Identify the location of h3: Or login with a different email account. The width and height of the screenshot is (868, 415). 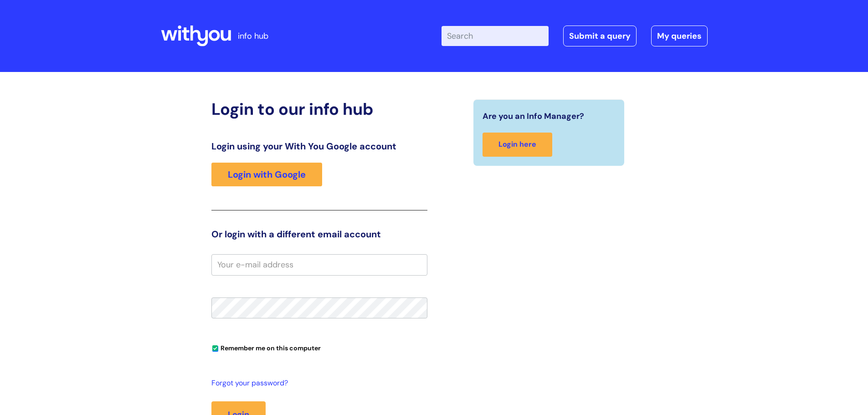
(319, 234).